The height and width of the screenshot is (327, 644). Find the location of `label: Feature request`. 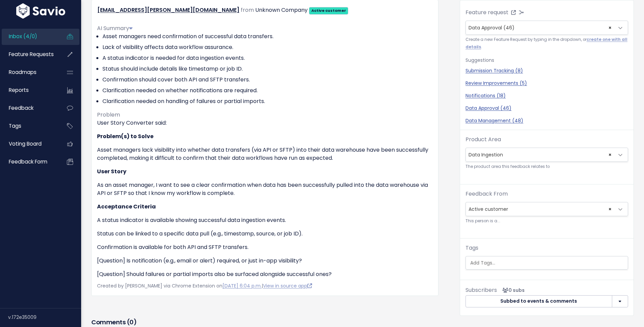

label: Feature request is located at coordinates (486, 13).